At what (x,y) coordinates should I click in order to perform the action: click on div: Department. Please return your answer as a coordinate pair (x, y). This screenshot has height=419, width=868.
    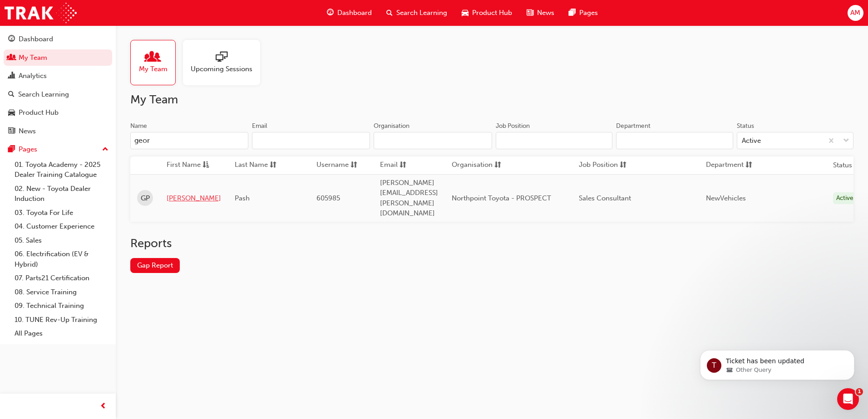
    Looking at the image, I should click on (633, 126).